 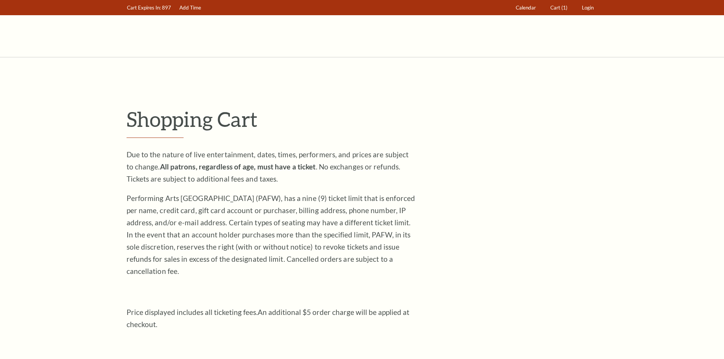 I want to click on span: Cart, so click(x=555, y=8).